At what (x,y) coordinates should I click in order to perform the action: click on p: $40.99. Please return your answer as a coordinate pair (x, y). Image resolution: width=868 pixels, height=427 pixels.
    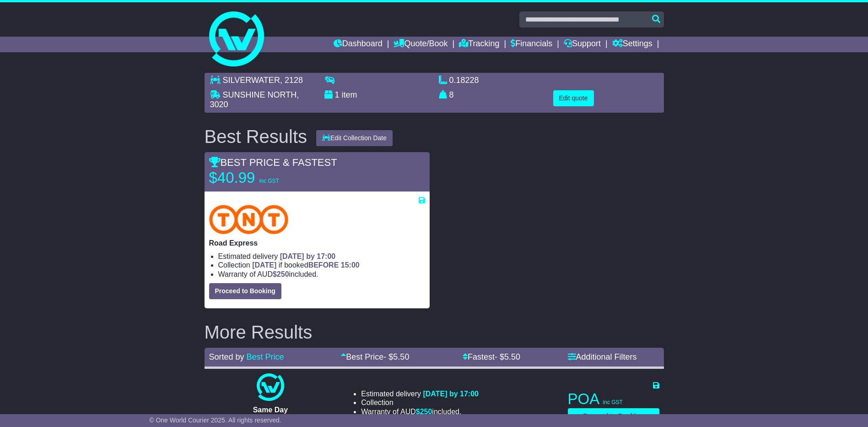
    Looking at the image, I should click on (266, 178).